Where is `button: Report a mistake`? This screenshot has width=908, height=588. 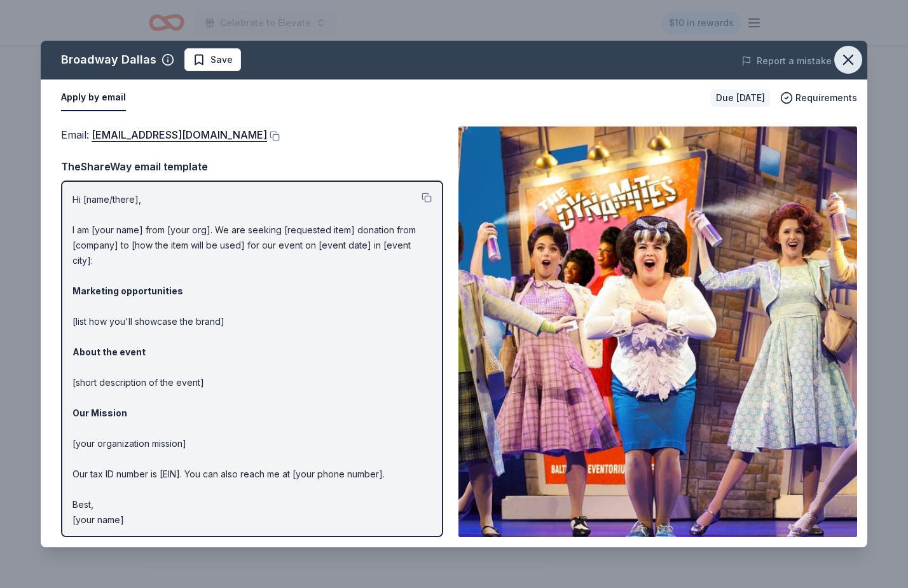
button: Report a mistake is located at coordinates (787, 61).